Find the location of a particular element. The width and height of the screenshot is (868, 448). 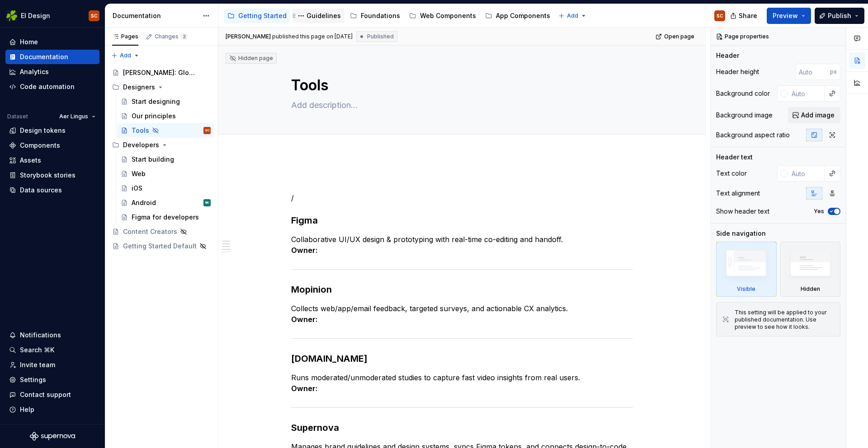

button: Add is located at coordinates (572, 16).